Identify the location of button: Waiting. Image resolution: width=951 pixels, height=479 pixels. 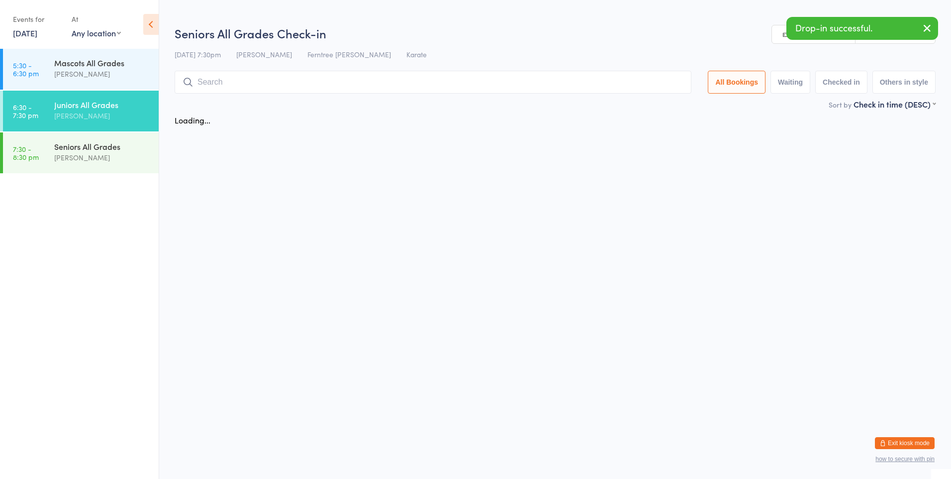
(791, 82).